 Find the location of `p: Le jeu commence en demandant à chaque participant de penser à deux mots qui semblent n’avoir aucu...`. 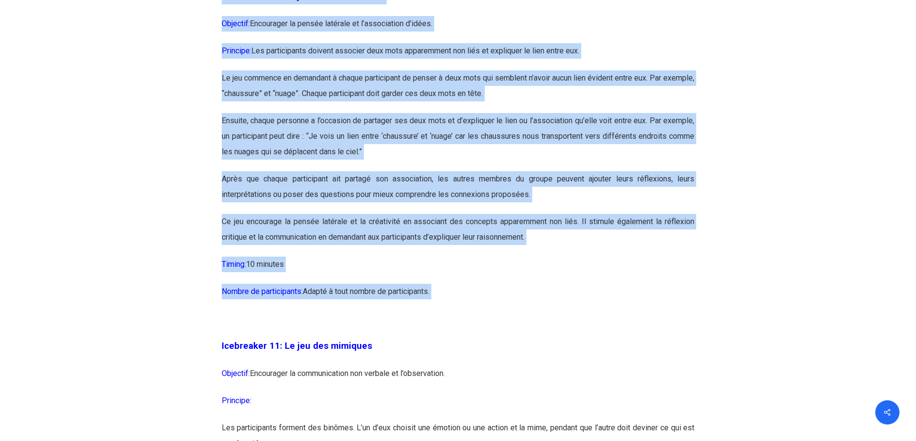

p: Le jeu commence en demandant à chaque participant de penser à deux mots qui semblent n’avoir aucu... is located at coordinates (458, 92).